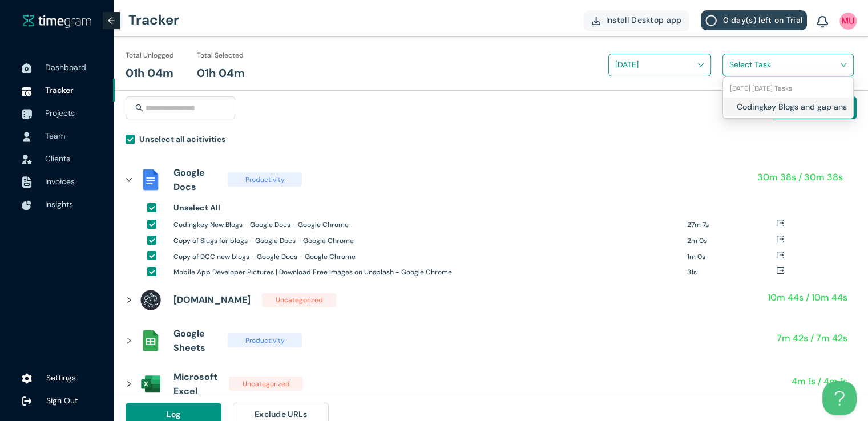 The height and width of the screenshot is (421, 868). Describe the element at coordinates (754, 20) in the screenshot. I see `button: 0 day(s) left on Trial` at that location.